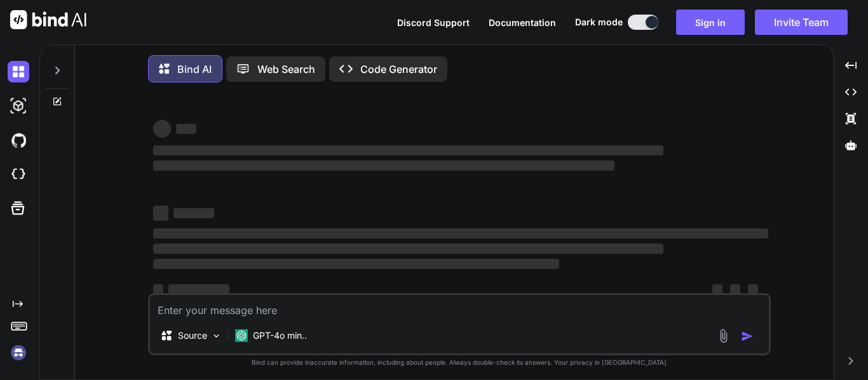 The image size is (868, 380). What do you see at coordinates (723, 336) in the screenshot?
I see `img: attachment` at bounding box center [723, 336].